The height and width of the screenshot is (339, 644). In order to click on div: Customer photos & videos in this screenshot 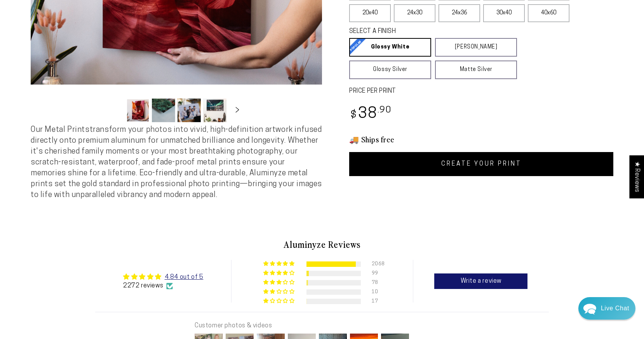, I will do `click(317, 326)`.